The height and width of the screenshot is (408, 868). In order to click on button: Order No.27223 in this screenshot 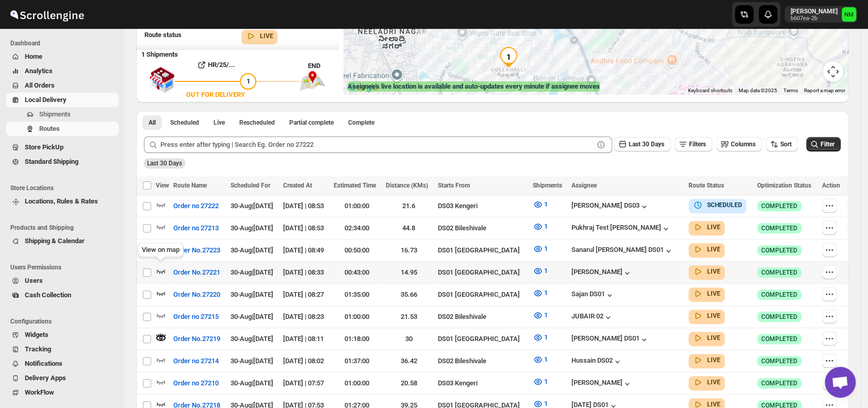, I will do `click(196, 250)`.